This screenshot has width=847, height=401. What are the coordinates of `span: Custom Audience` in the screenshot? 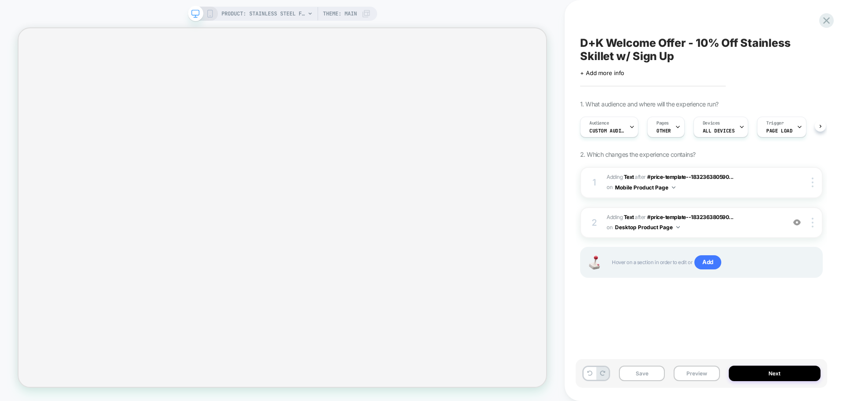 It's located at (607, 131).